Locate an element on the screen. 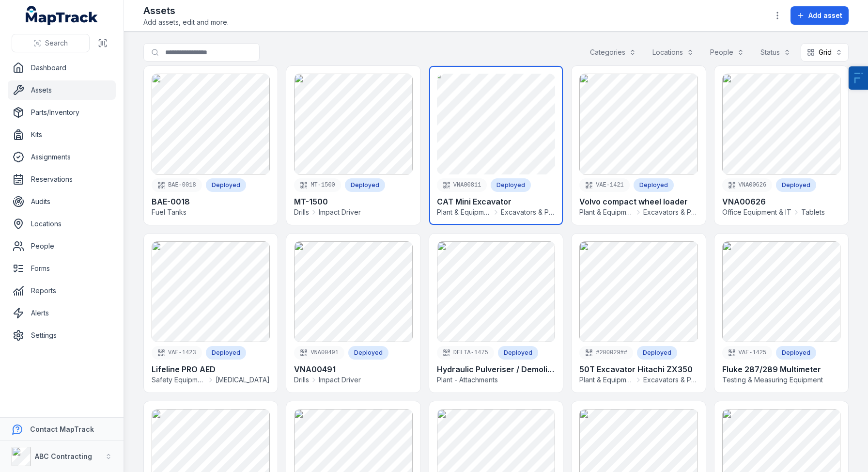 The width and height of the screenshot is (868, 472). a: Reservations is located at coordinates (61, 180).